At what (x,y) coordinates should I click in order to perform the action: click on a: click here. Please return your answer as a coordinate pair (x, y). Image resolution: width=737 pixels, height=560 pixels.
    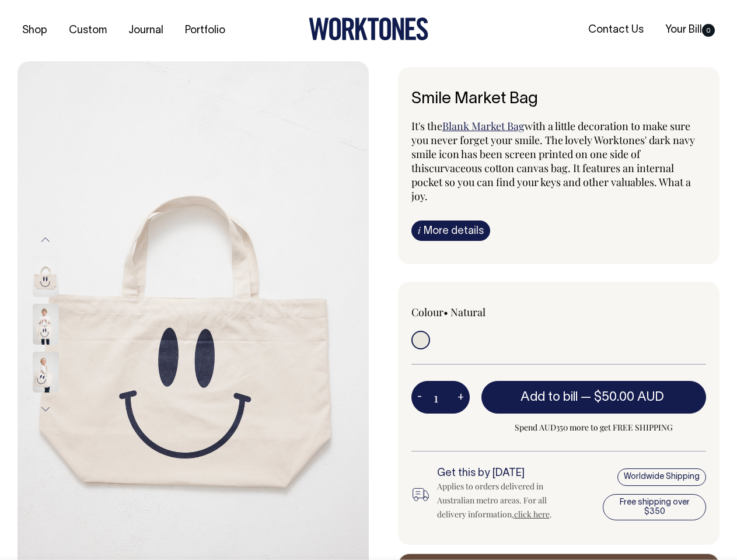
    Looking at the image, I should click on (531, 514).